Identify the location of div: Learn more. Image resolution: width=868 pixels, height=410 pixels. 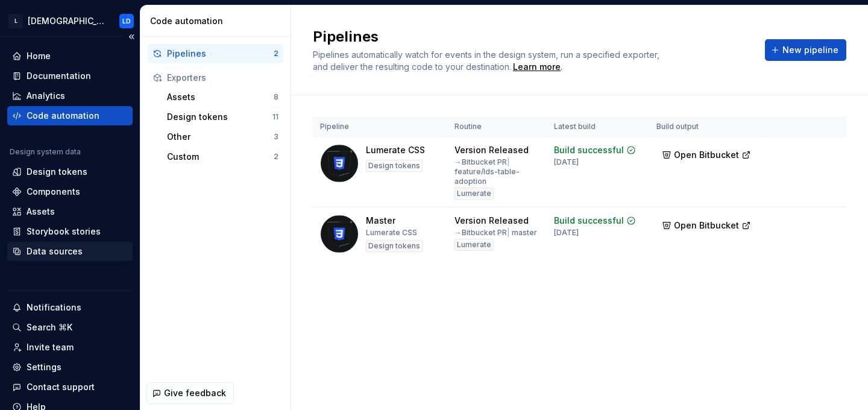
(537, 67).